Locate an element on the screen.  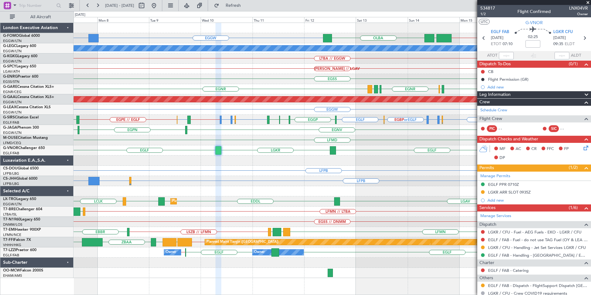
a: G-FOMOGlobal 6000 is located at coordinates (21, 36).